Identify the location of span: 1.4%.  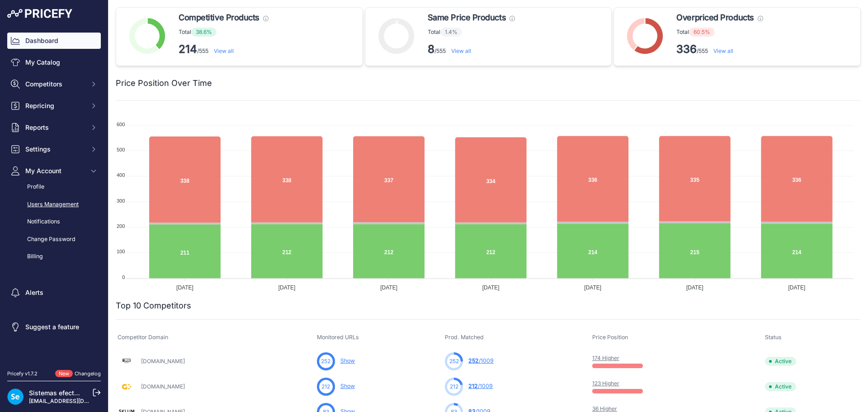
(451, 32).